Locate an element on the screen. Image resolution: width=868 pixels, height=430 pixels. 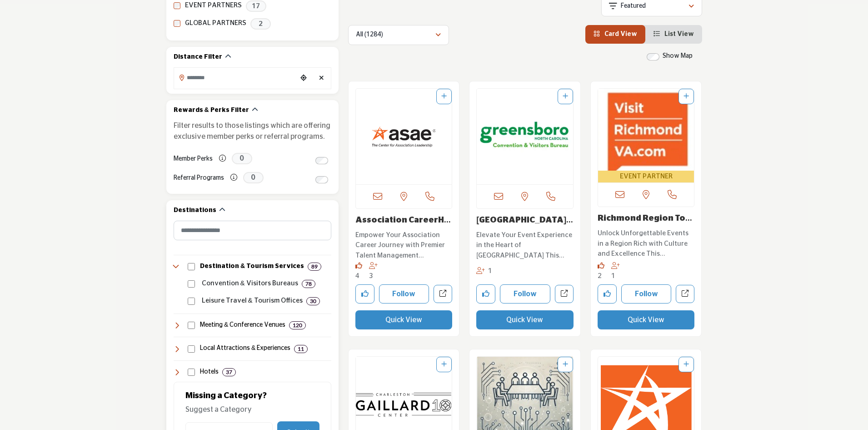
input: Select Meeting & Conference Venues checkbox is located at coordinates (191, 325).